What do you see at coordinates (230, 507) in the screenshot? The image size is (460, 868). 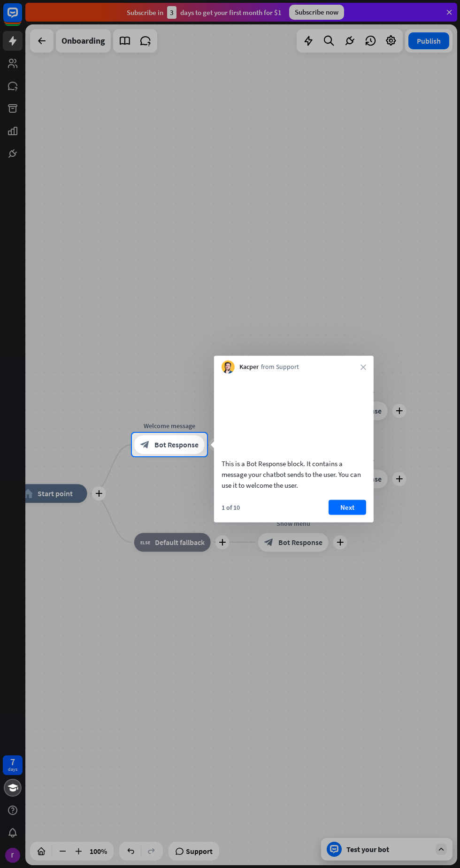 I see `div: 1 of 10` at bounding box center [230, 507].